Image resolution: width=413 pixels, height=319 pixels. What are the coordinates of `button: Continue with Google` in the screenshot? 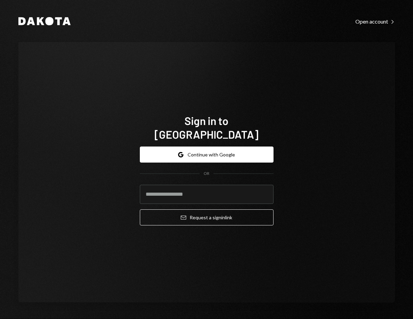 It's located at (207, 154).